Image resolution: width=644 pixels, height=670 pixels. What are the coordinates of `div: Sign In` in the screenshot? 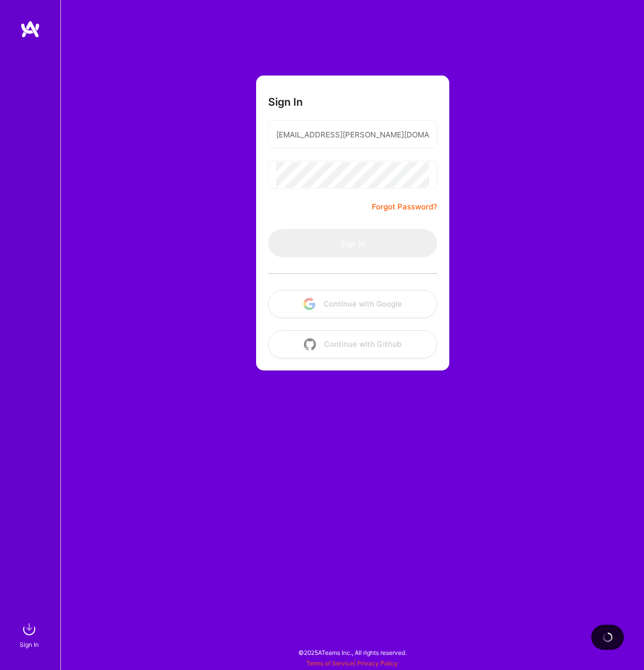 It's located at (29, 644).